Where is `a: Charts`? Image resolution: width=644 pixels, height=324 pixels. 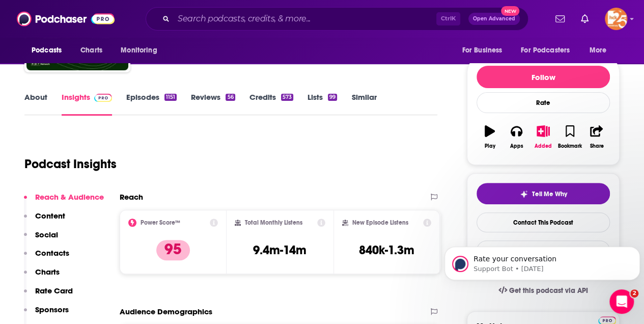
a: Charts is located at coordinates (91, 50).